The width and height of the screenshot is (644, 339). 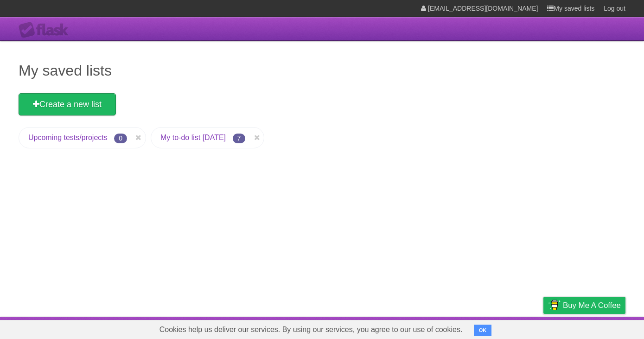 I want to click on a: Suggest a feature, so click(x=596, y=328).